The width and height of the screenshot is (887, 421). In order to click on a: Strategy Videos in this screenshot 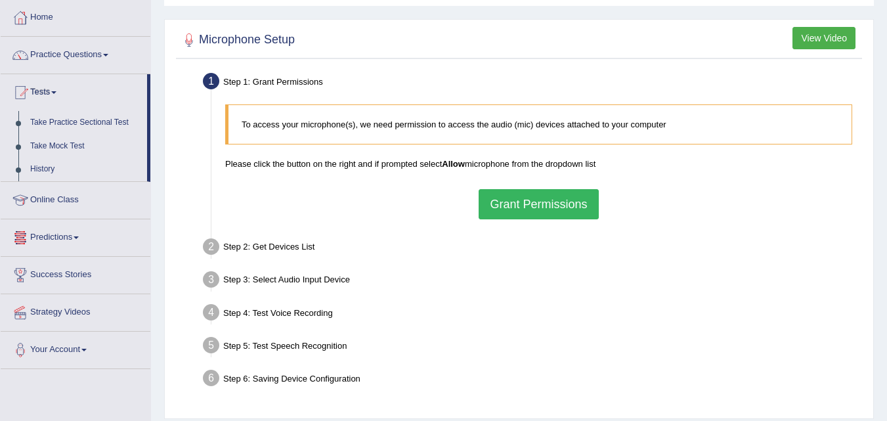, I will do `click(75, 310)`.